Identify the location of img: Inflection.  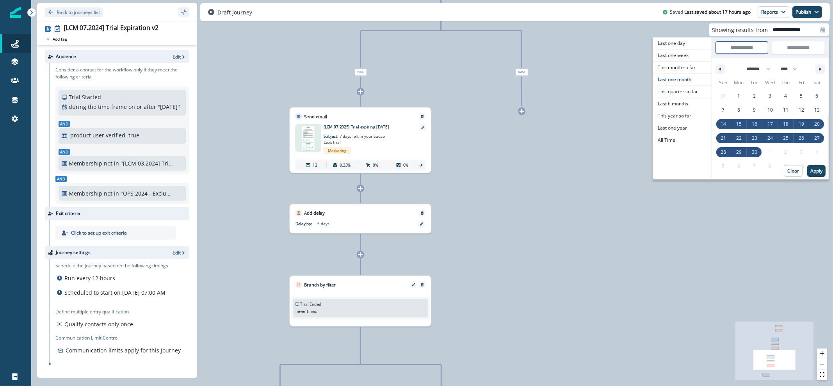
(16, 12).